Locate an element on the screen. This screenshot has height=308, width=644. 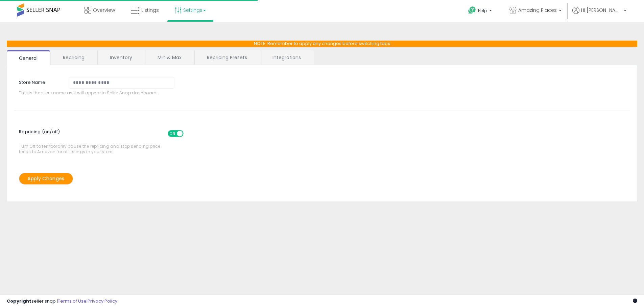
i: Get Help is located at coordinates (472, 10).